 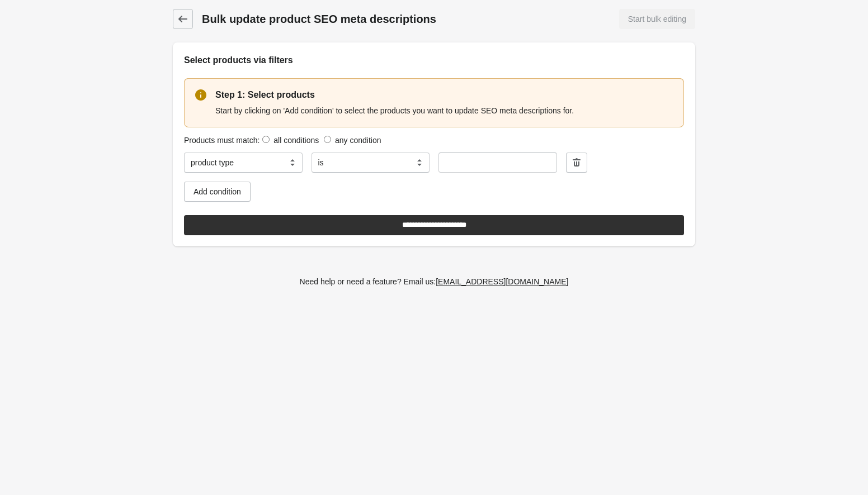 I want to click on label: all conditions, so click(x=296, y=140).